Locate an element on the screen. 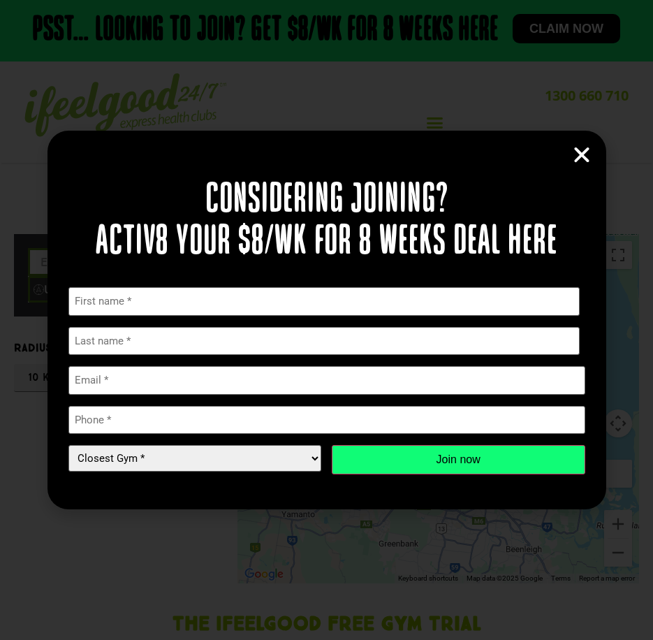 This screenshot has width=653, height=640. a: Close is located at coordinates (582, 155).